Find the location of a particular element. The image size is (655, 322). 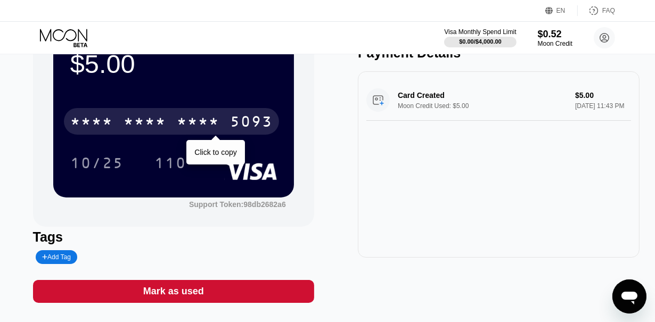

div: $0.00 / $4,000.00 is located at coordinates (481, 42).